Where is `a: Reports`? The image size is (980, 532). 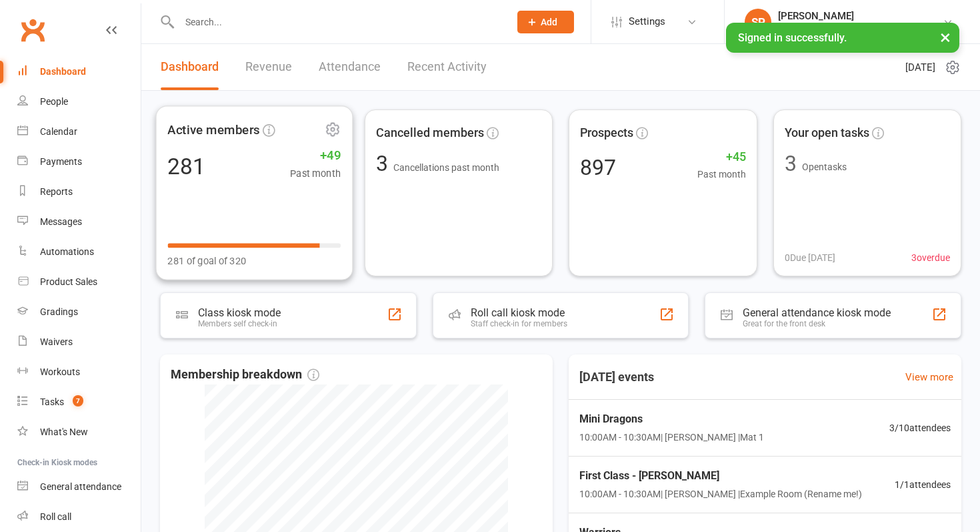
a: Reports is located at coordinates (78, 191).